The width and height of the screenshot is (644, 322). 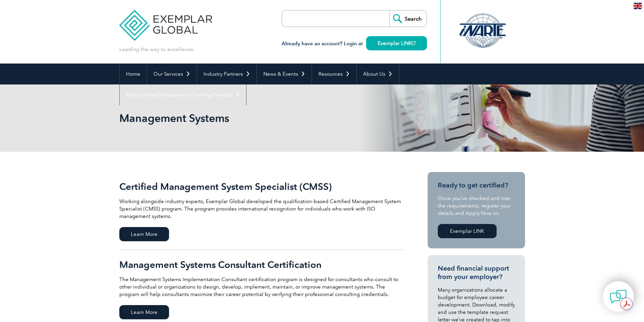 I want to click on a: Home, so click(x=133, y=74).